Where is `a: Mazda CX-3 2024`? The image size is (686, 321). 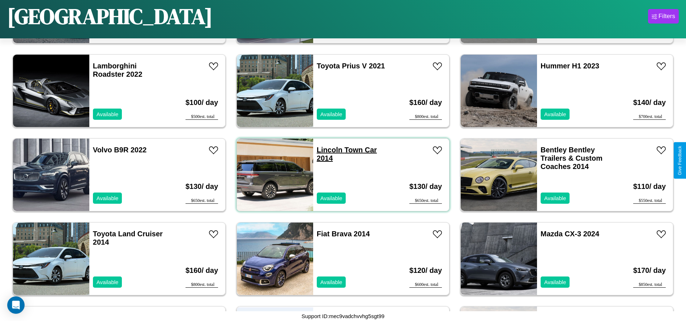
a: Mazda CX-3 2024 is located at coordinates (570, 234).